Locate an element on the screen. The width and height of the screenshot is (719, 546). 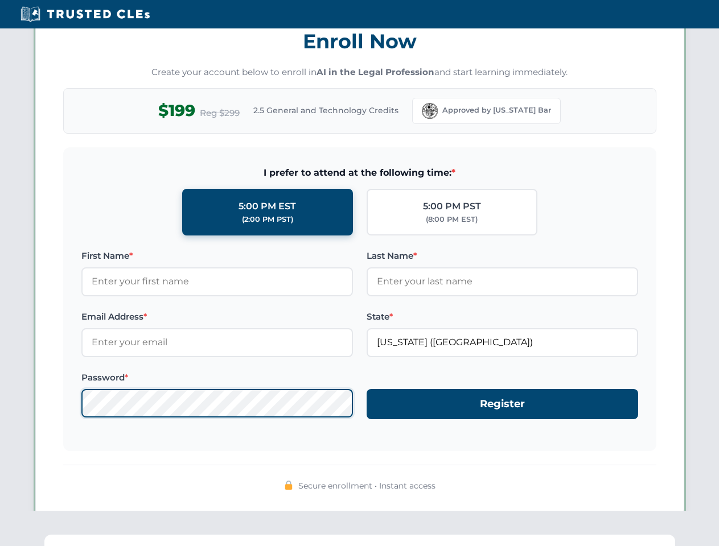
span: Reg $299 is located at coordinates (220, 113).